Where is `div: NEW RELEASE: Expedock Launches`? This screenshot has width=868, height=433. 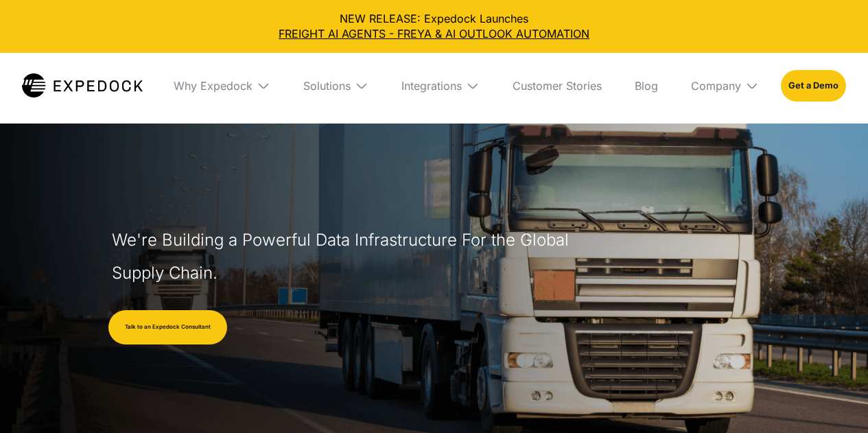 div: NEW RELEASE: Expedock Launches is located at coordinates (434, 26).